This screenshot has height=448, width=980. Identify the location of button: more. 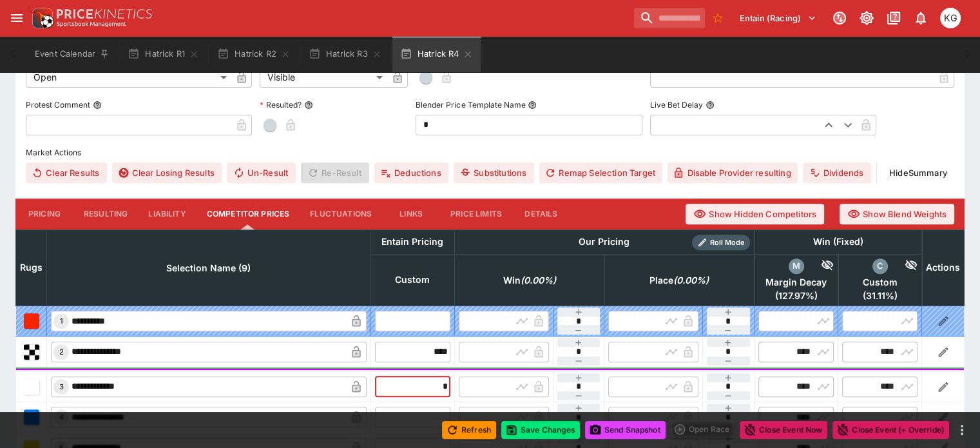
(962, 430).